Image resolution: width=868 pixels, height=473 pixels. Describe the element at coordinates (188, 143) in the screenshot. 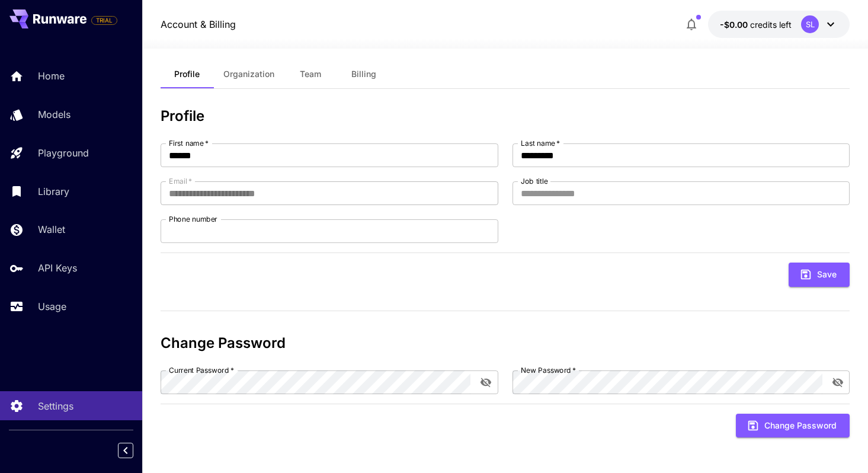

I see `label: First name` at that location.